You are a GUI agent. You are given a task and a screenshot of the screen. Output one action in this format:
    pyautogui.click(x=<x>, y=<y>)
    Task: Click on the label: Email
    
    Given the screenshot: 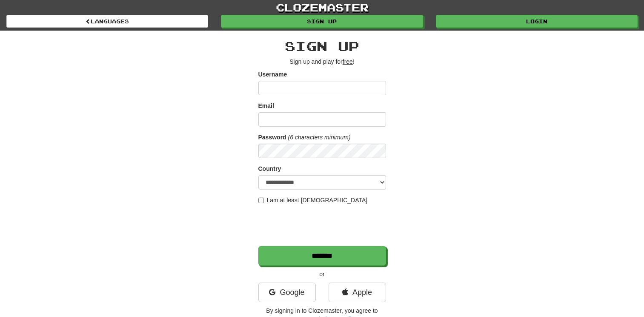 What is the action you would take?
    pyautogui.click(x=266, y=106)
    